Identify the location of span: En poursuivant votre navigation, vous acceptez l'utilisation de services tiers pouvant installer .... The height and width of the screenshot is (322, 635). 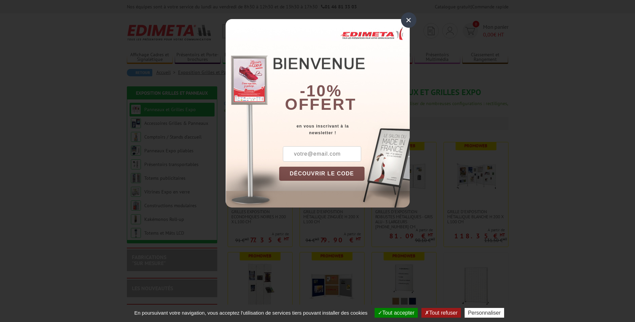
(251, 312).